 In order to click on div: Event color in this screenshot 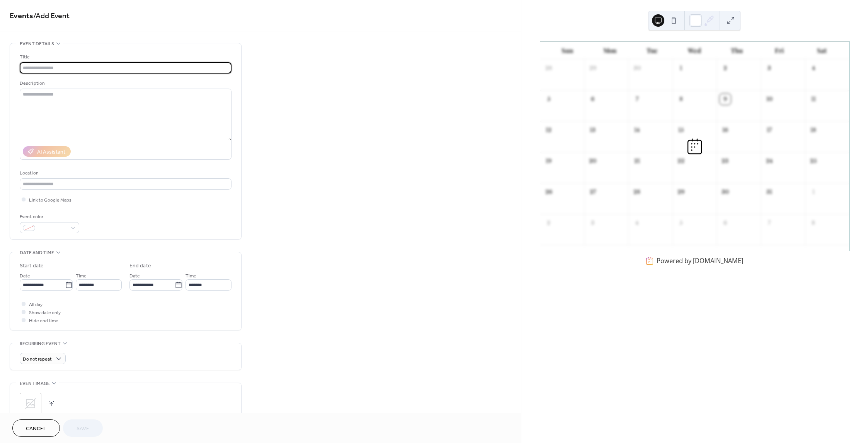, I will do `click(48, 216)`.